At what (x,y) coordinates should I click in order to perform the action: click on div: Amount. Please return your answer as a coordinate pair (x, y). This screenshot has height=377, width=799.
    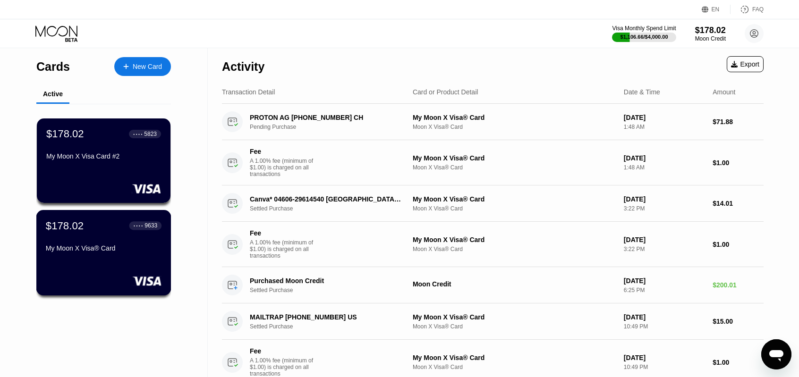
    Looking at the image, I should click on (724, 92).